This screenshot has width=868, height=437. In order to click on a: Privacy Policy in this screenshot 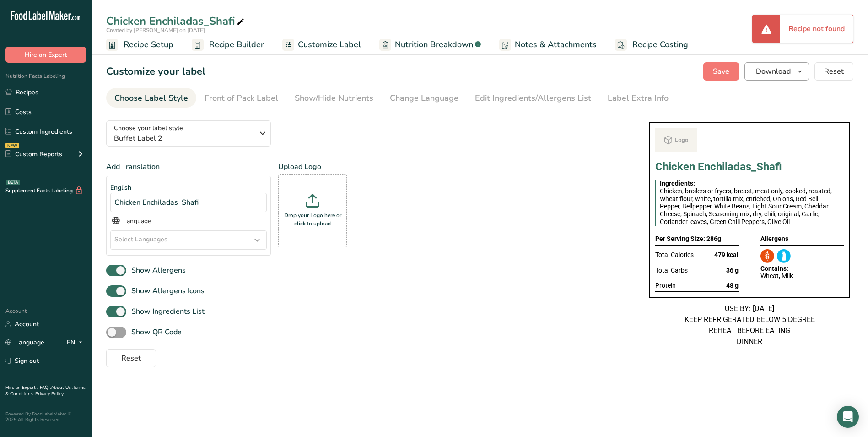, I will do `click(50, 394)`.